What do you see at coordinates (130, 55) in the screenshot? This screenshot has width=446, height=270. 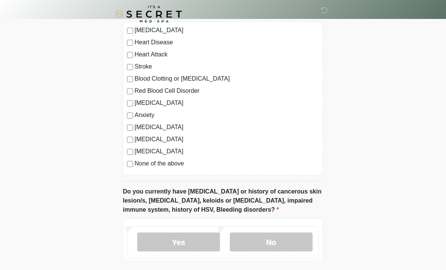 I see `input: Heart Attack` at bounding box center [130, 55].